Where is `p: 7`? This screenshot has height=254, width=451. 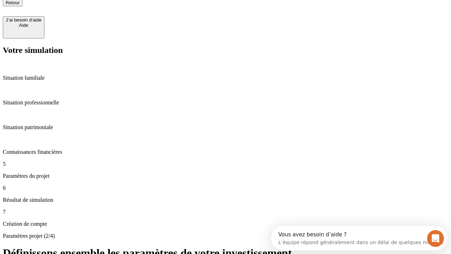
p: 7 is located at coordinates (226, 212).